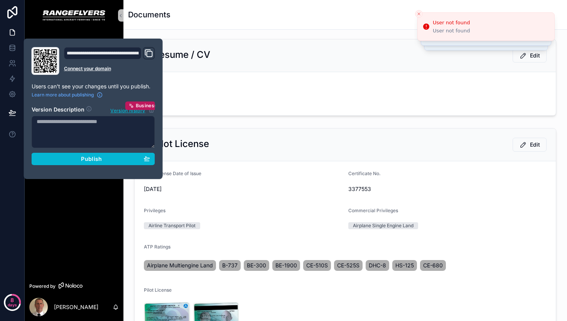 The image size is (567, 321). I want to click on span: Learn more about publishing, so click(63, 95).